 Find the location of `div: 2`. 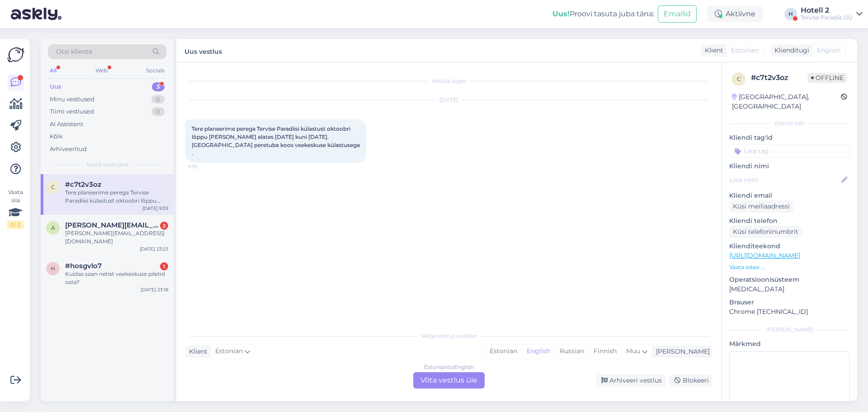

div: 2 is located at coordinates (164, 226).